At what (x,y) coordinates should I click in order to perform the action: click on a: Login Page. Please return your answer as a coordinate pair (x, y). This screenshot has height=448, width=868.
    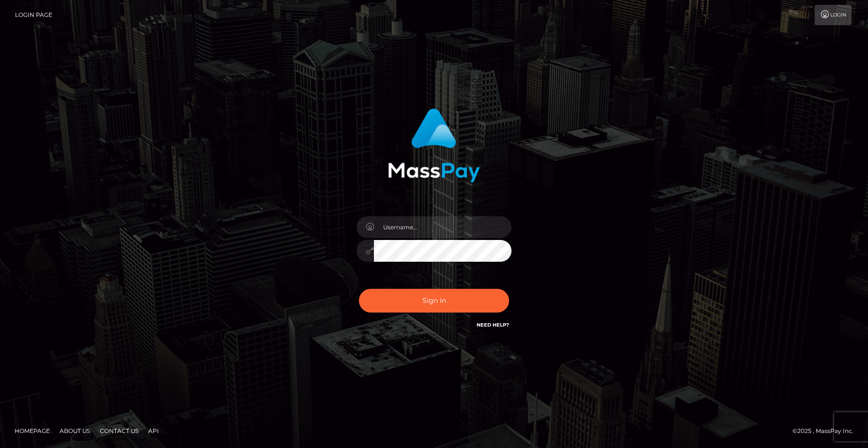
    Looking at the image, I should click on (33, 15).